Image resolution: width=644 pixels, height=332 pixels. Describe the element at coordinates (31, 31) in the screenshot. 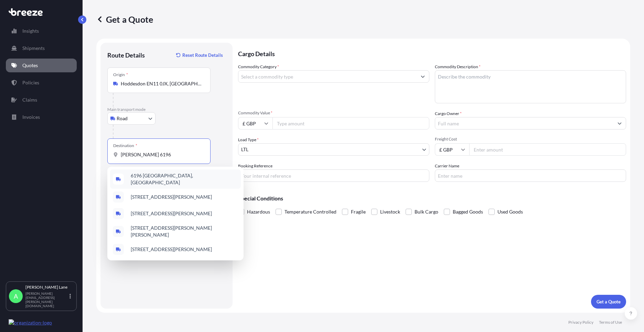

I see `p: Insights` at that location.